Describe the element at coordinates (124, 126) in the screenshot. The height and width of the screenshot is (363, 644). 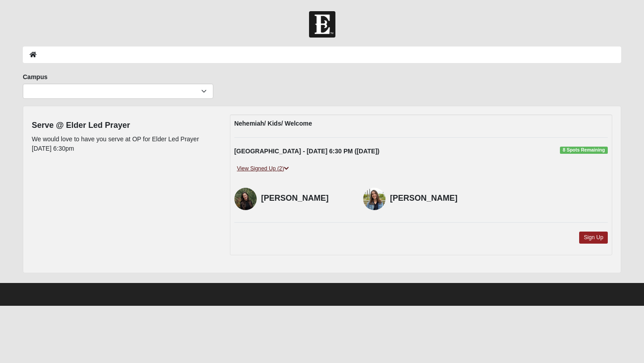
I see `h4: Serve @ Elder Led Prayer` at that location.